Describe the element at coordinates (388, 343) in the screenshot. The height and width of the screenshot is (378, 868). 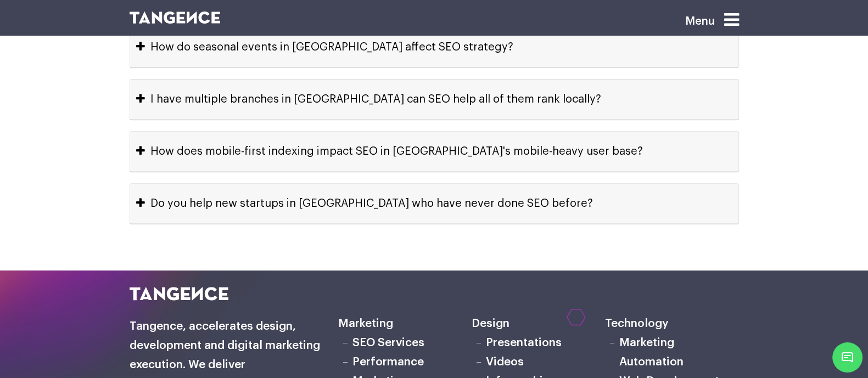
I see `a: SEO Services` at that location.